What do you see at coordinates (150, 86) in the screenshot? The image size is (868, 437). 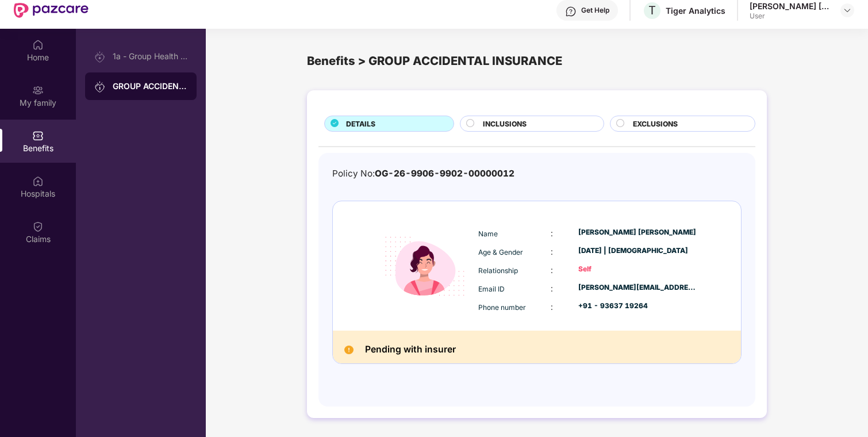 I see `div: GROUP ACCIDENTAL INSURANCE` at bounding box center [150, 86].